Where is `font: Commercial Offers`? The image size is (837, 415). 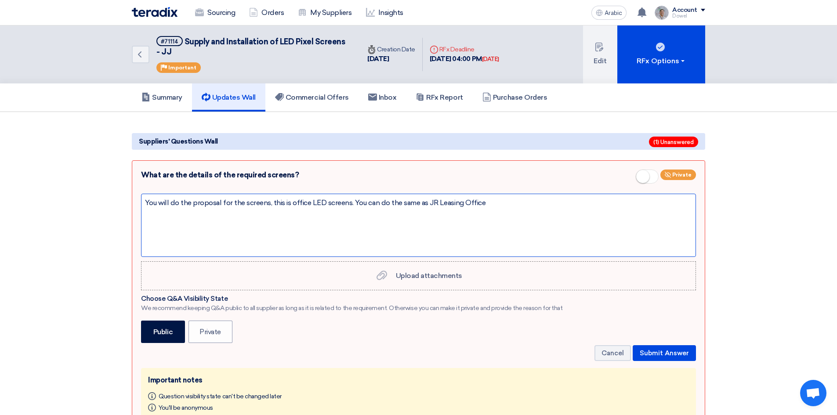 font: Commercial Offers is located at coordinates (317, 97).